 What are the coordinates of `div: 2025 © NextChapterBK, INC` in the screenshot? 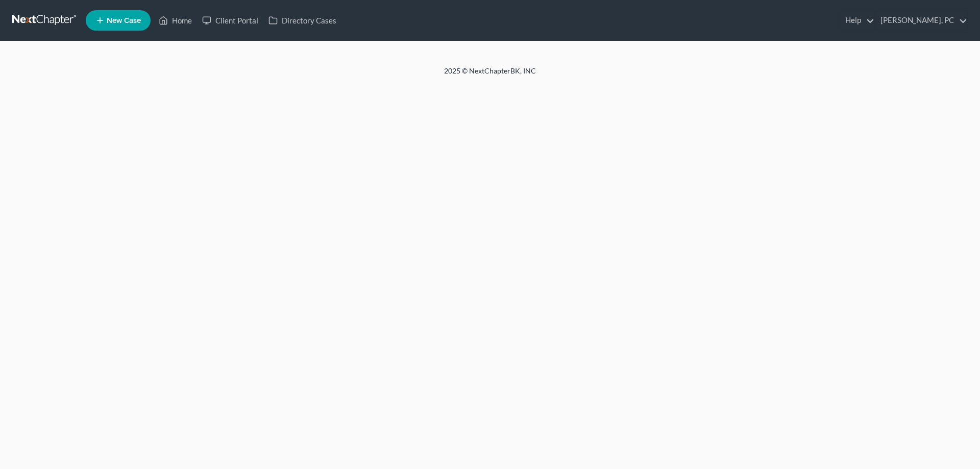 It's located at (490, 75).